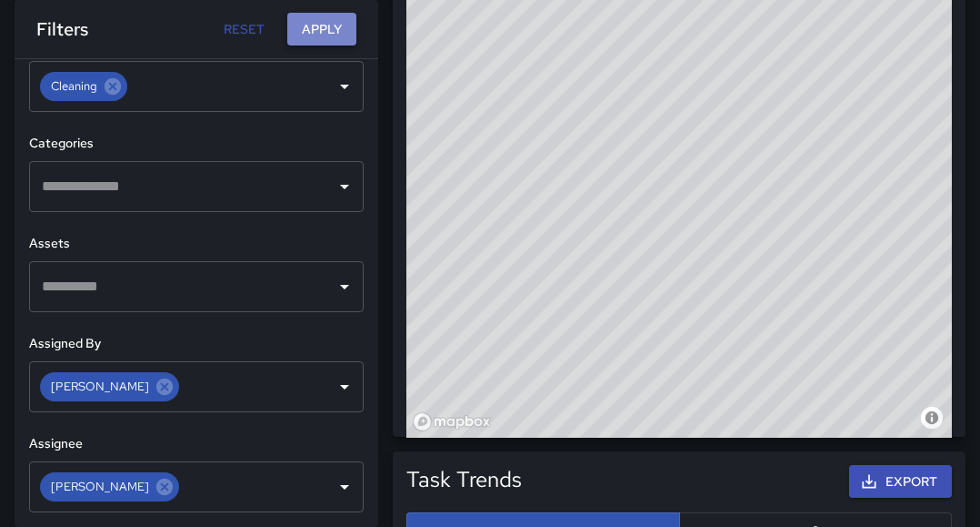 This screenshot has height=527, width=980. Describe the element at coordinates (61, 29) in the screenshot. I see `h6: Filters` at that location.